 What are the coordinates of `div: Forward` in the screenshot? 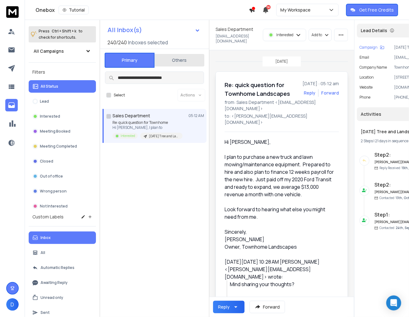 It's located at (330, 93).